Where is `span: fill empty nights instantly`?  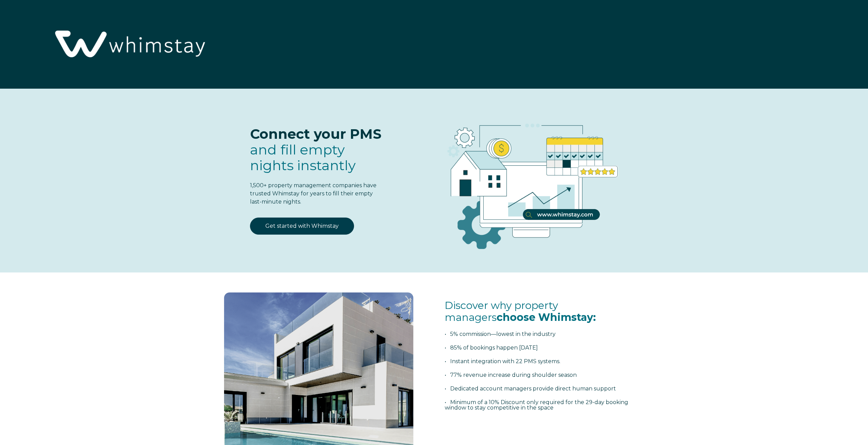 span: fill empty nights instantly is located at coordinates (303, 157).